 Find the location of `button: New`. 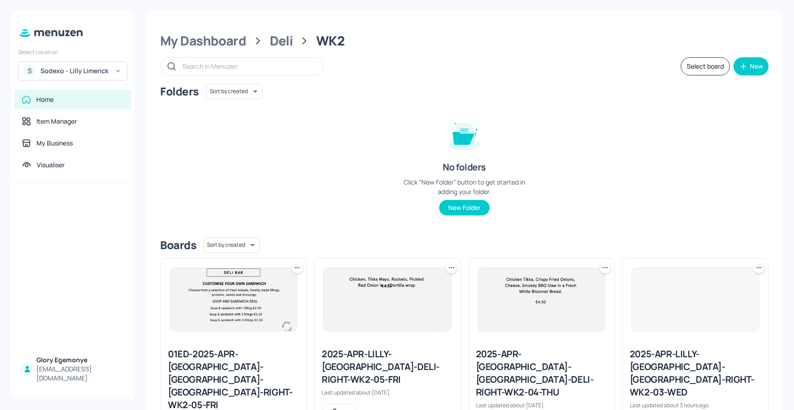

button: New is located at coordinates (751, 66).